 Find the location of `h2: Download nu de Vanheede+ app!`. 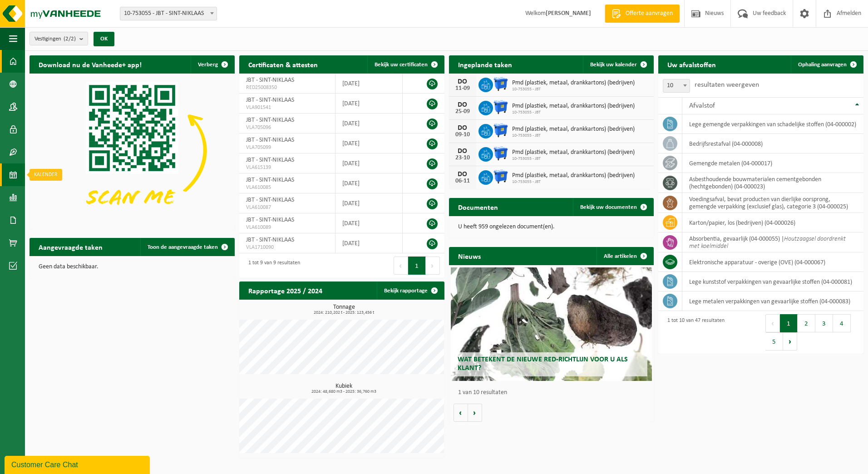

h2: Download nu de Vanheede+ app! is located at coordinates (90, 64).